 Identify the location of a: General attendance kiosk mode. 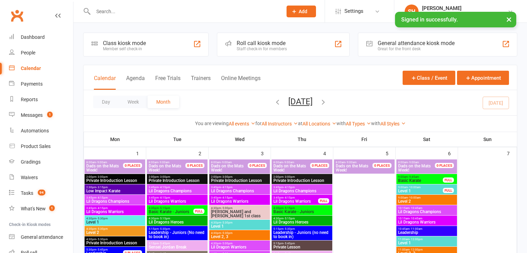
(41, 237).